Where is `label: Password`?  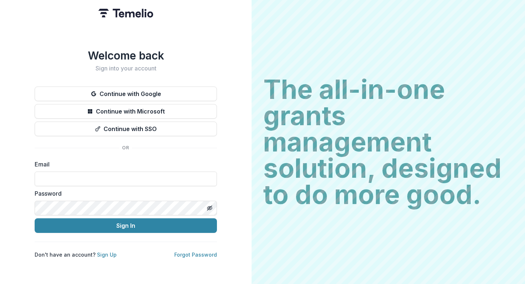 label: Password is located at coordinates (124, 193).